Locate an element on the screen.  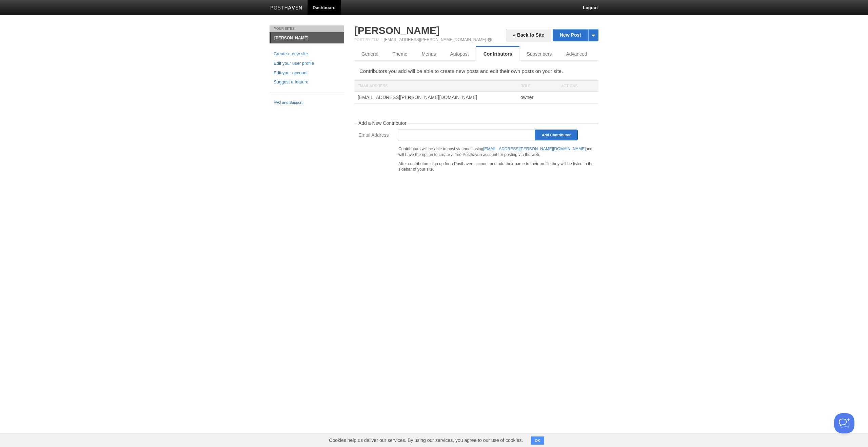
a: Edit your account is located at coordinates (307, 73).